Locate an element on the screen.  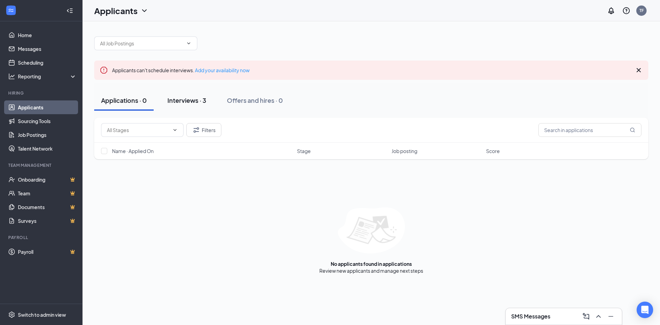
h3: SMS Messages is located at coordinates (531, 316).